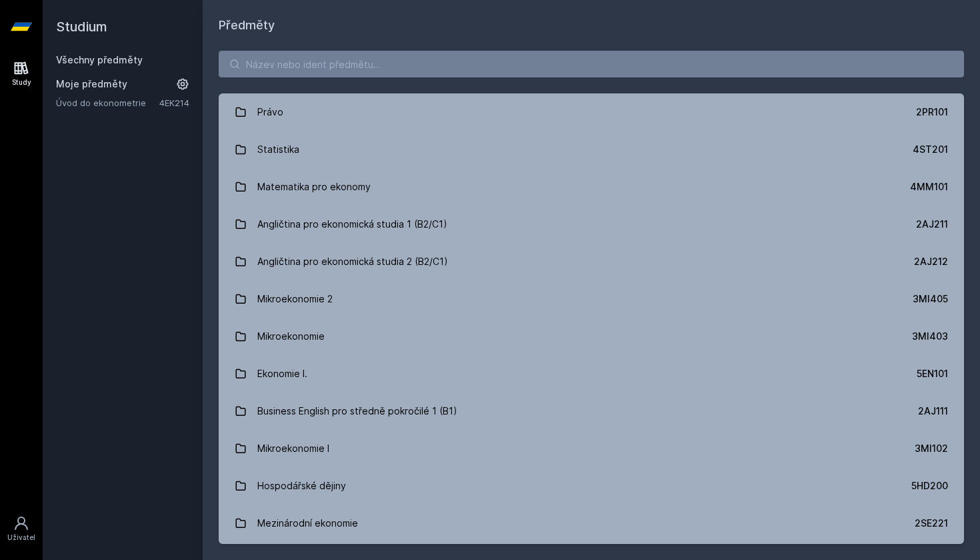 The height and width of the screenshot is (560, 980). I want to click on div: 4ST201, so click(930, 149).